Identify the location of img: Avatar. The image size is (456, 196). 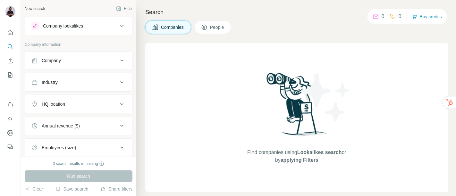
(10, 12).